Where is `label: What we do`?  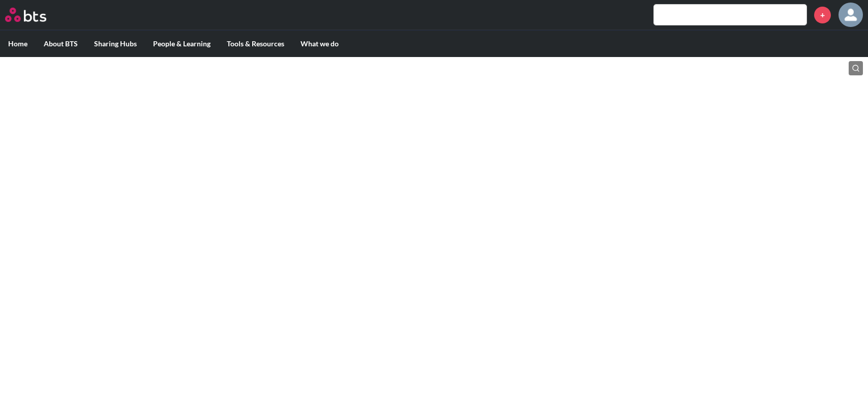 label: What we do is located at coordinates (319, 44).